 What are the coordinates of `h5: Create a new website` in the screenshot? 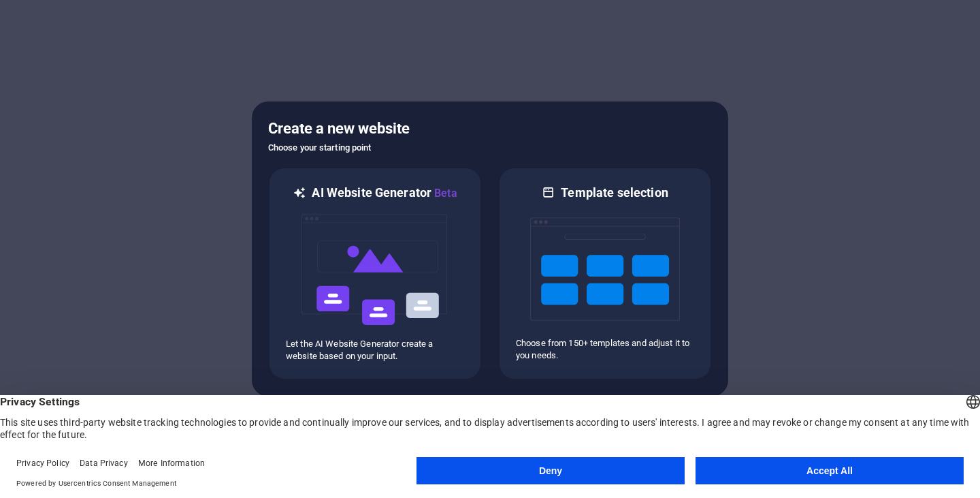 It's located at (490, 129).